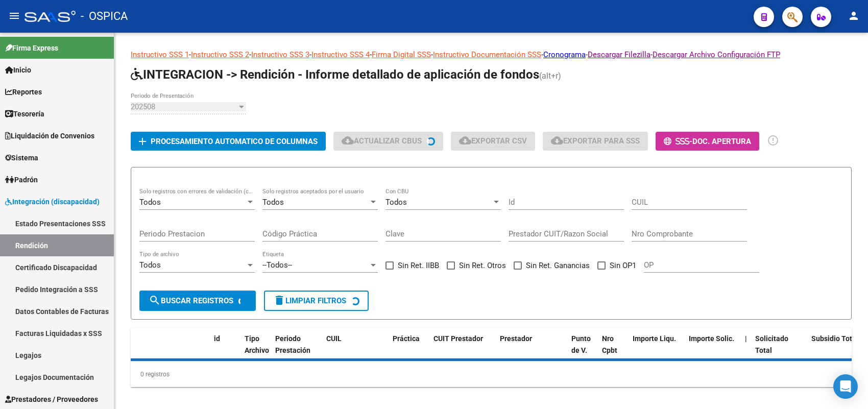 Image resolution: width=868 pixels, height=409 pixels. I want to click on span: INTEGRACION -> Rendición - Informe detallado de aplicación de fondos, so click(335, 74).